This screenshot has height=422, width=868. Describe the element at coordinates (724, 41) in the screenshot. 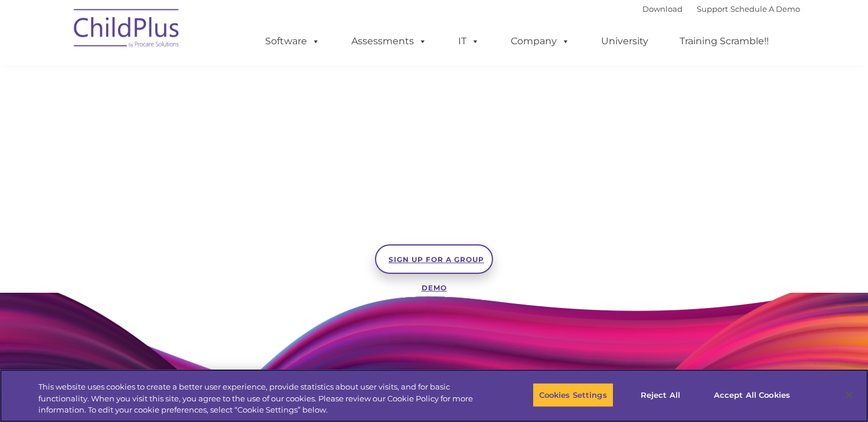

I see `a: Training Scramble!!` at that location.